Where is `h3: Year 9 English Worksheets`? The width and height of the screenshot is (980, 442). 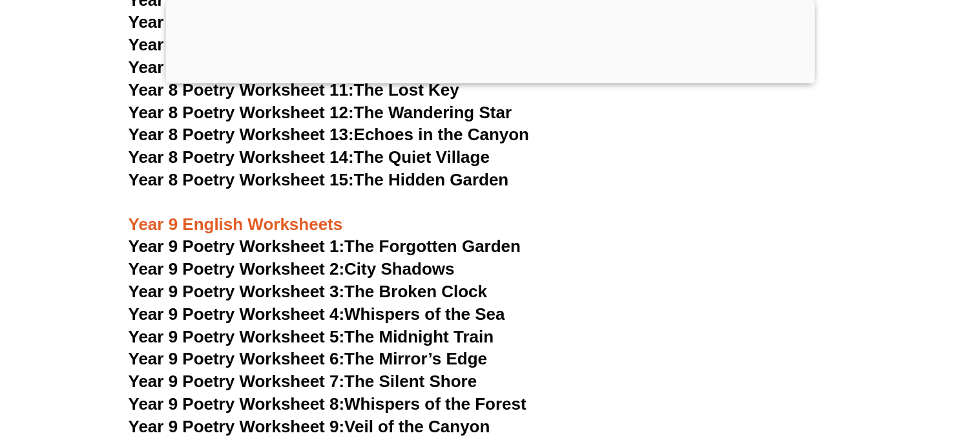
h3: Year 9 English Worksheets is located at coordinates (490, 214).